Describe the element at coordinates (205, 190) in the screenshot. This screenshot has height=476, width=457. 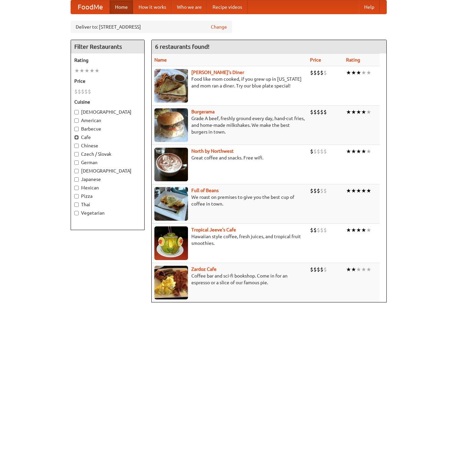
I see `b: Full of Beans` at that location.